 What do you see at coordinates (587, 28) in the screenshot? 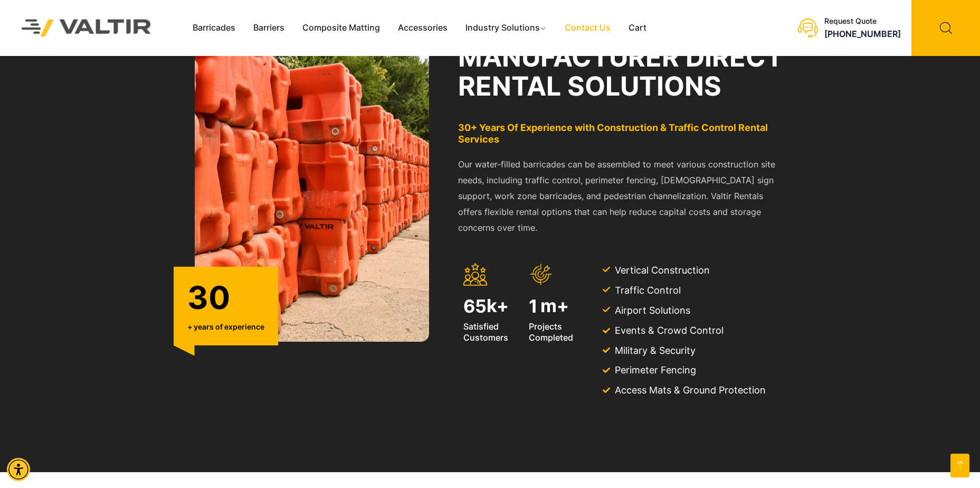
I see `a: Contact Us` at bounding box center [587, 28].